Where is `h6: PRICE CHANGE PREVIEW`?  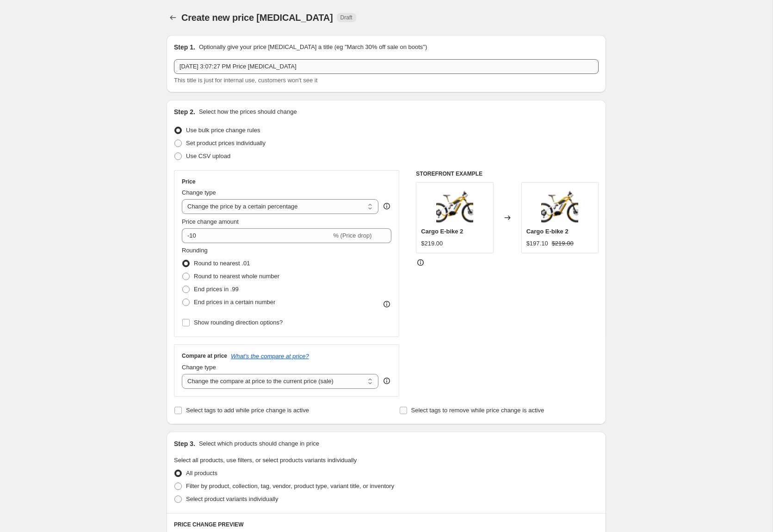
h6: PRICE CHANGE PREVIEW is located at coordinates (387, 525).